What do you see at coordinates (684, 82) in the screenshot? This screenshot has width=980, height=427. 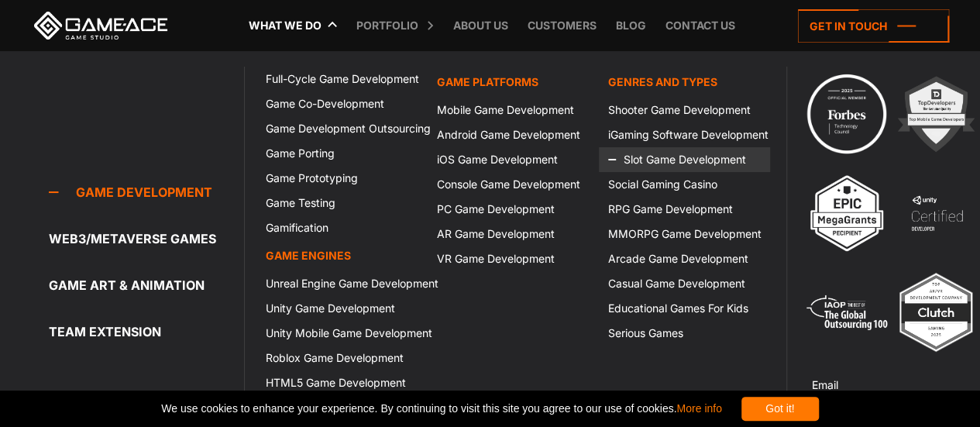 I see `a: Genres and Types` at bounding box center [684, 82].